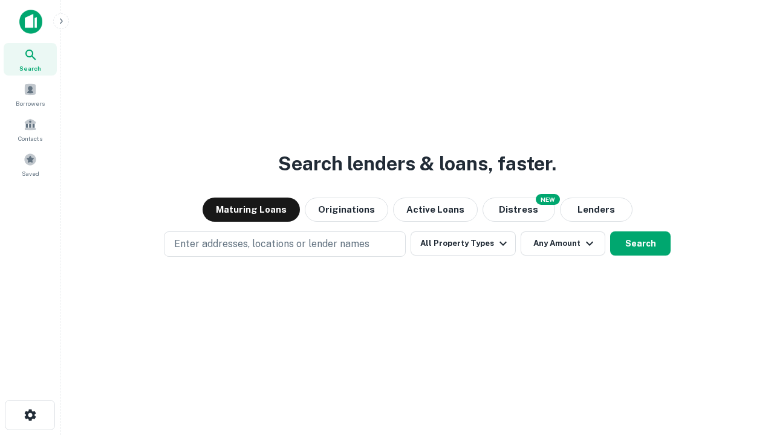  Describe the element at coordinates (285, 244) in the screenshot. I see `button: Enter addresses, locations or lender names` at that location.